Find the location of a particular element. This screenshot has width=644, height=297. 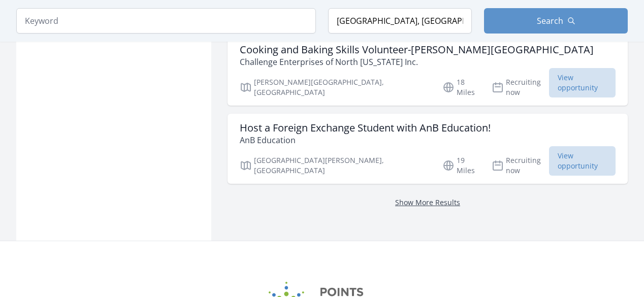

span: Search is located at coordinates (550, 21).